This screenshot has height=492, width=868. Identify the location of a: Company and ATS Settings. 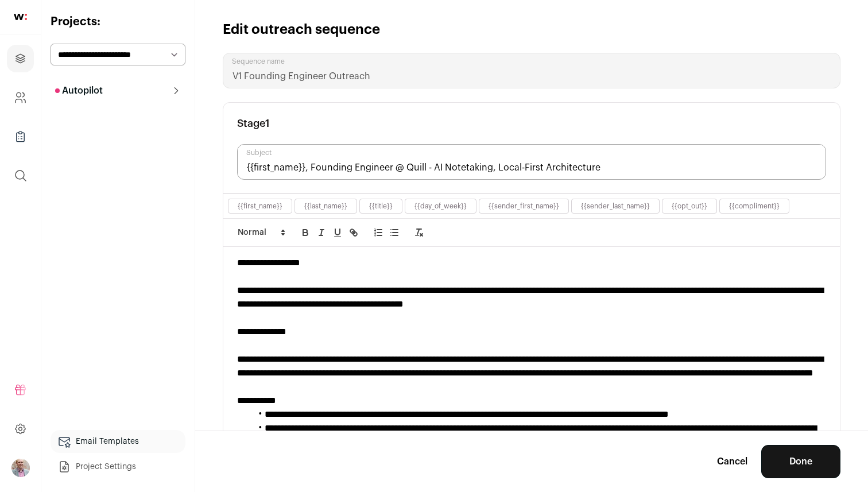
(20, 97).